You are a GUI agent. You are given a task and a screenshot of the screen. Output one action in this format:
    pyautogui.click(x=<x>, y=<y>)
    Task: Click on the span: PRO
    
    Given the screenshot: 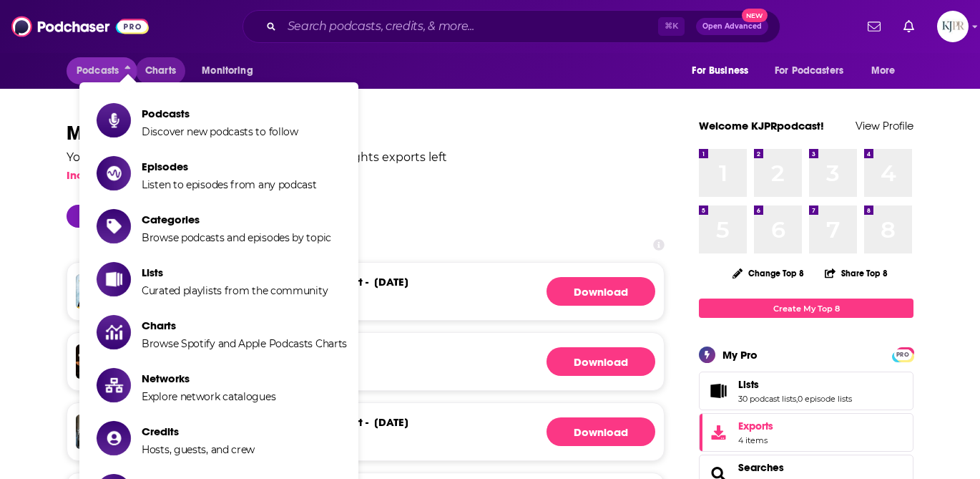 What is the action you would take?
    pyautogui.click(x=903, y=354)
    